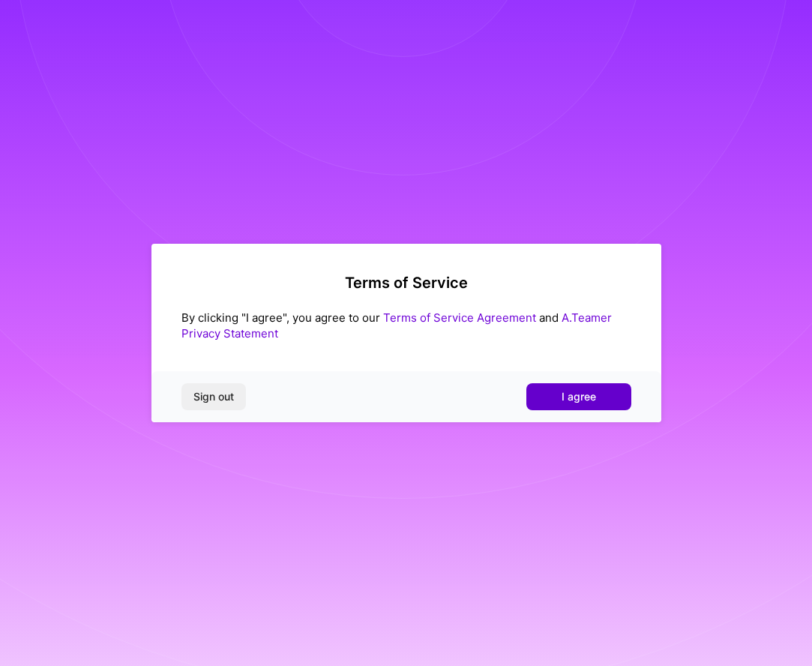  Describe the element at coordinates (213, 397) in the screenshot. I see `span: Sign out` at that location.